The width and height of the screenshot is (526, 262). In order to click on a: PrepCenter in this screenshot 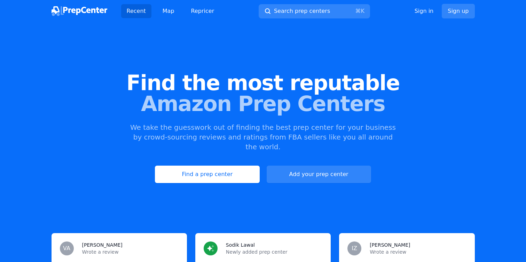, I will do `click(79, 11)`.